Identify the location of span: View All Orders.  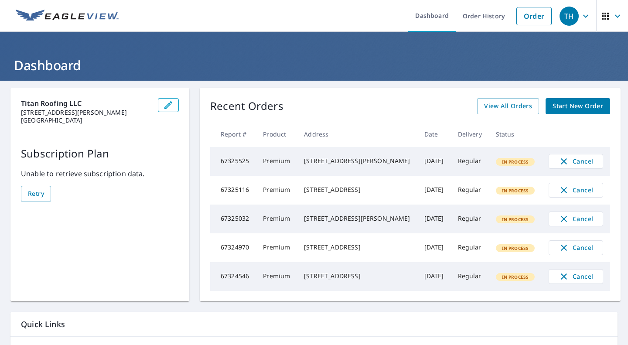
(508, 106).